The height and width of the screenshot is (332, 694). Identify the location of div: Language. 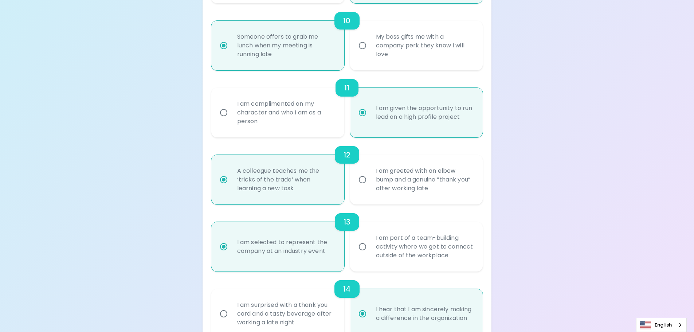
(662, 325).